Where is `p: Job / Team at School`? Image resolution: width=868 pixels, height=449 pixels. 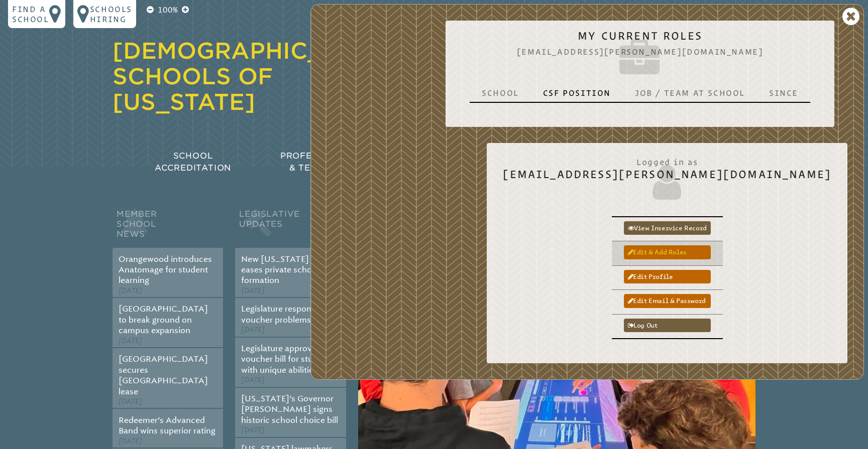
p: Job / Team at School is located at coordinates (689, 93).